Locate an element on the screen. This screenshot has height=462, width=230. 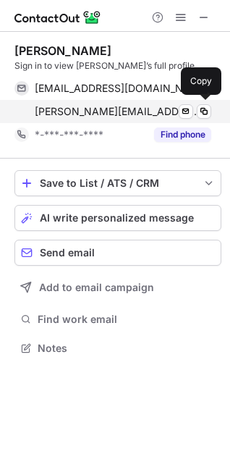
button: Notes is located at coordinates (118, 349).